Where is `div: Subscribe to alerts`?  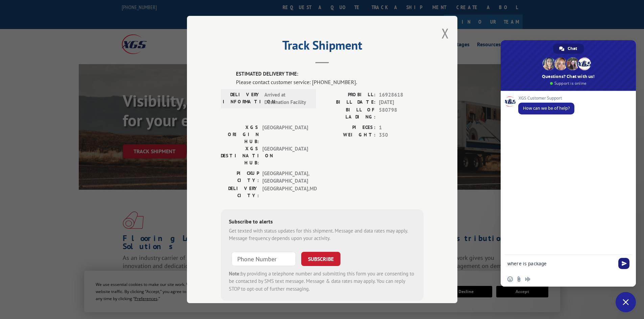
div: Subscribe to alerts is located at coordinates (322, 222).